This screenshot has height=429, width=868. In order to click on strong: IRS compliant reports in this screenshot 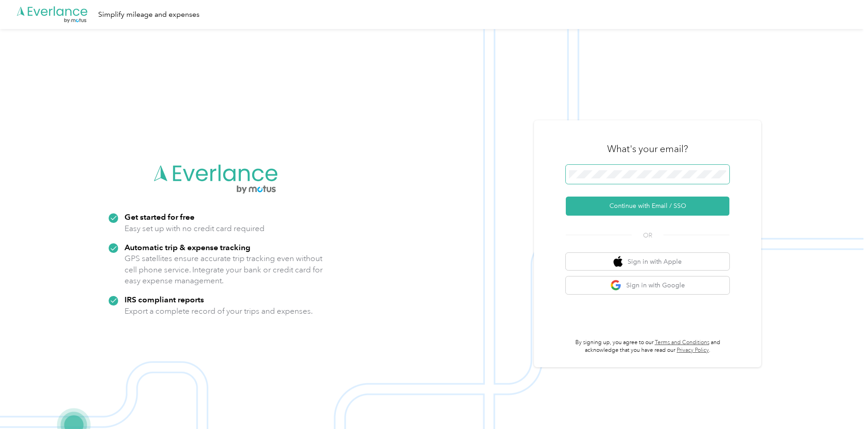, I will do `click(164, 299)`.